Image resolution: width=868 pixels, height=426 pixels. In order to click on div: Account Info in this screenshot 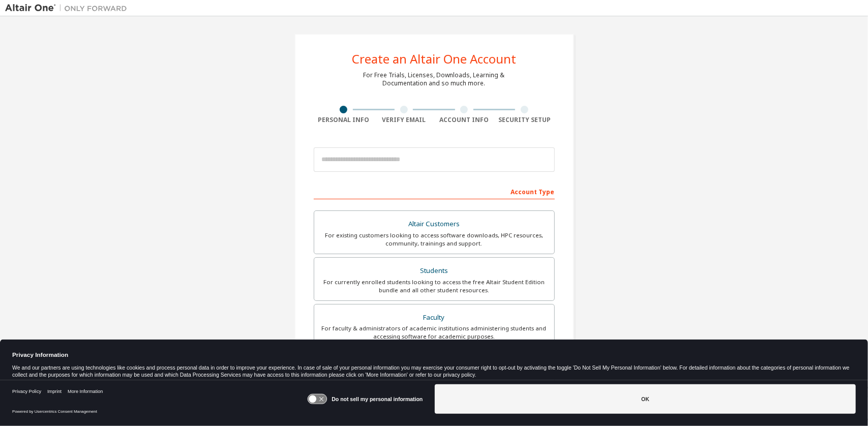, I will do `click(465, 120)`.